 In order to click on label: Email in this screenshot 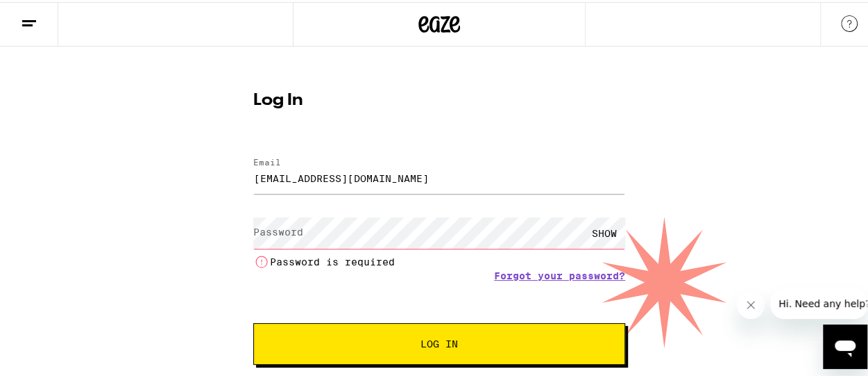, I will do `click(267, 160)`.